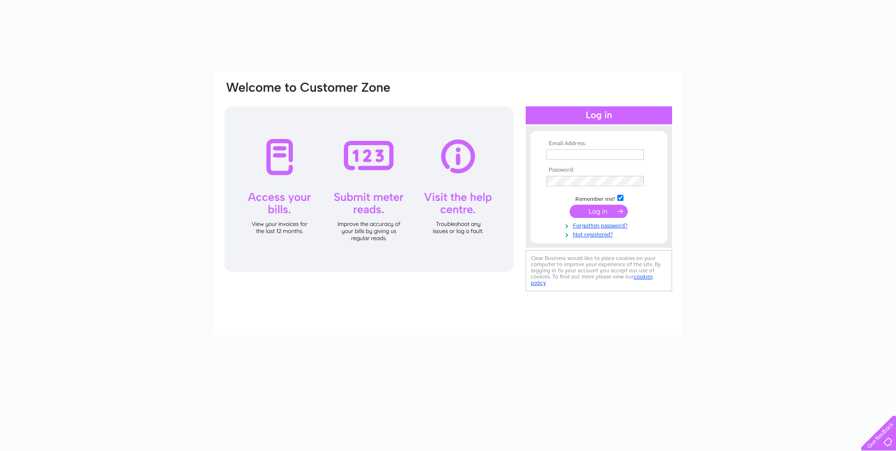  I want to click on th: Password:, so click(599, 170).